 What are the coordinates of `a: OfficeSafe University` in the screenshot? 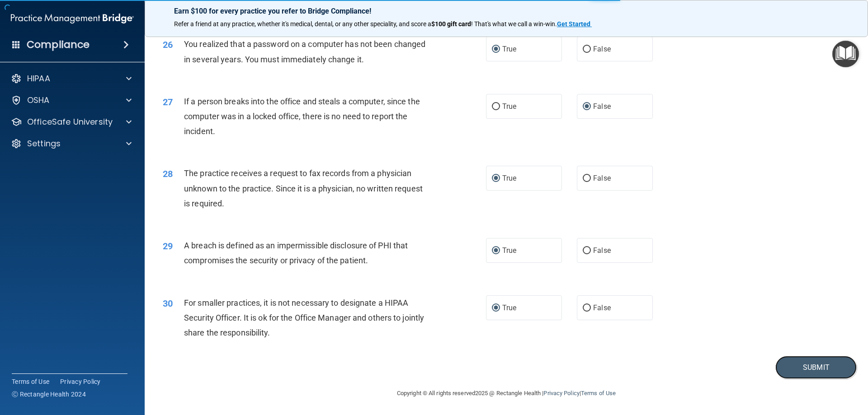 It's located at (71, 122).